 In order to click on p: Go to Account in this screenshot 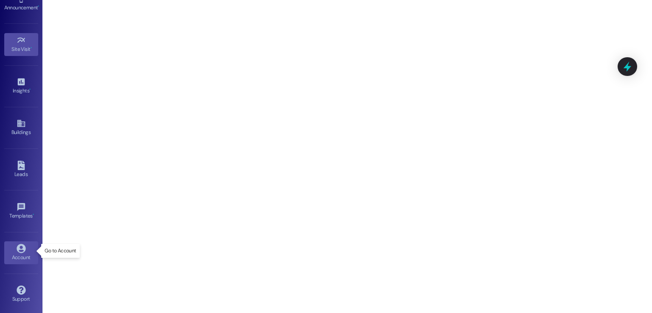, I will do `click(60, 251)`.